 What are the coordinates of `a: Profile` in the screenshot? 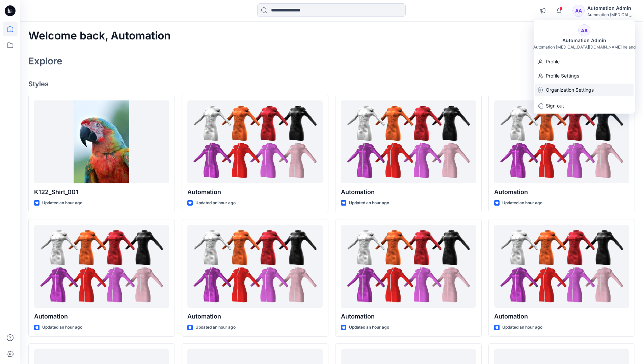 It's located at (584, 62).